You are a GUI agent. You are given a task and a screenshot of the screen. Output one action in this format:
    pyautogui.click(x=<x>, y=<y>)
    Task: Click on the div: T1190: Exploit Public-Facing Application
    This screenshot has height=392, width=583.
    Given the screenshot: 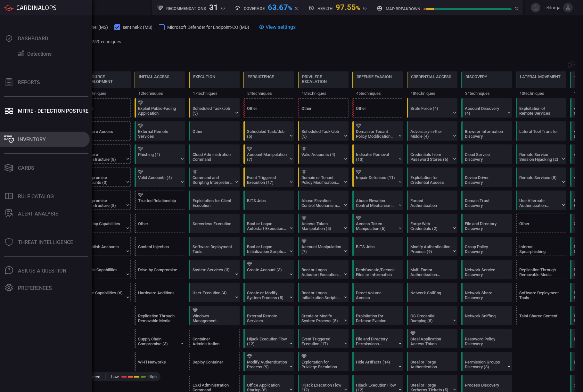 What is the action you would take?
    pyautogui.click(x=160, y=108)
    